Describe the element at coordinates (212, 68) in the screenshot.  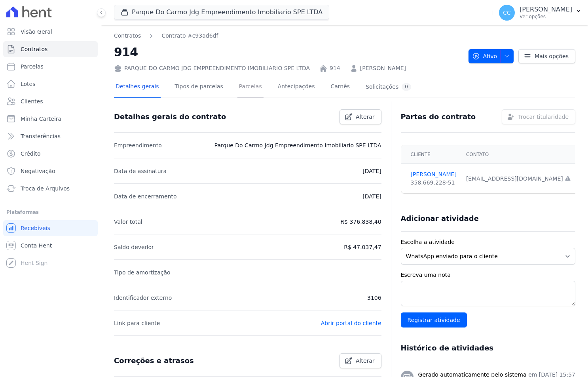
I see `div: PARQUE DO CARMO JDG EMPREENDIMENTO IMOBILIARIO SPE LTDA` at that location.